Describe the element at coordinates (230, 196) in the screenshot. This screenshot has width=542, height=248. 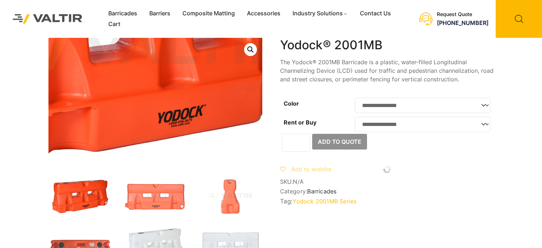
I see `img: 2001MB_Org_Side.jpg` at that location.